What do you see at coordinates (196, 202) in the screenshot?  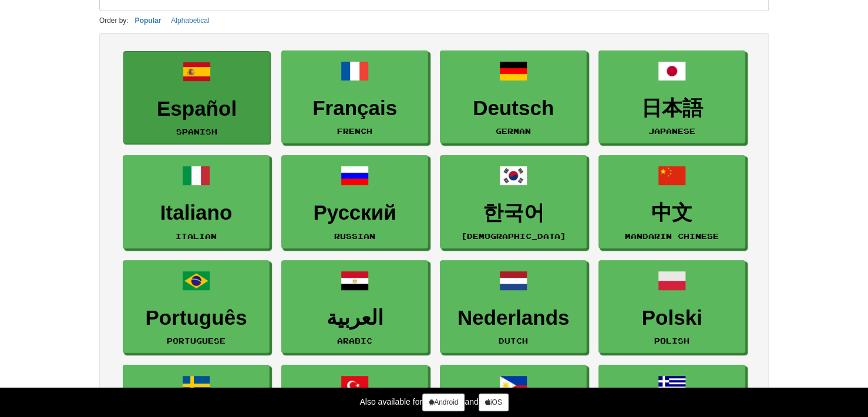 I see `a: ItalianoItalian` at bounding box center [196, 202].